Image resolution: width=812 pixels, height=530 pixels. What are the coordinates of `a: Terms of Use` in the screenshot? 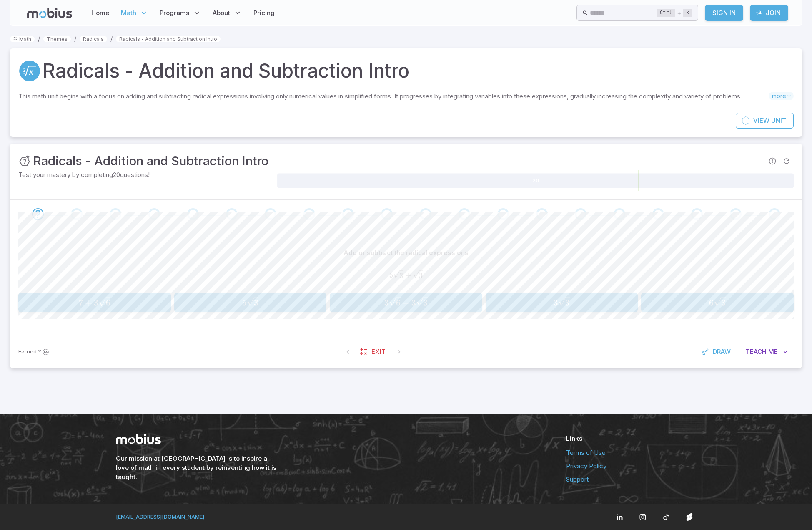 It's located at (631, 453).